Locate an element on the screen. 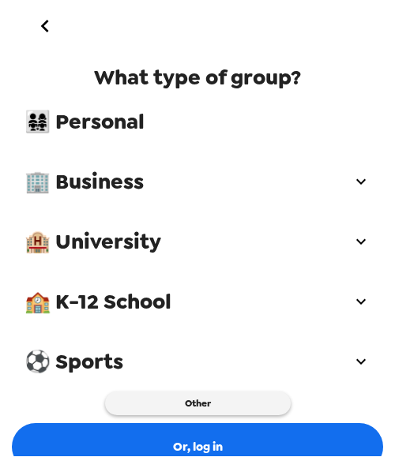  span: ⚽ Sports is located at coordinates (188, 362).